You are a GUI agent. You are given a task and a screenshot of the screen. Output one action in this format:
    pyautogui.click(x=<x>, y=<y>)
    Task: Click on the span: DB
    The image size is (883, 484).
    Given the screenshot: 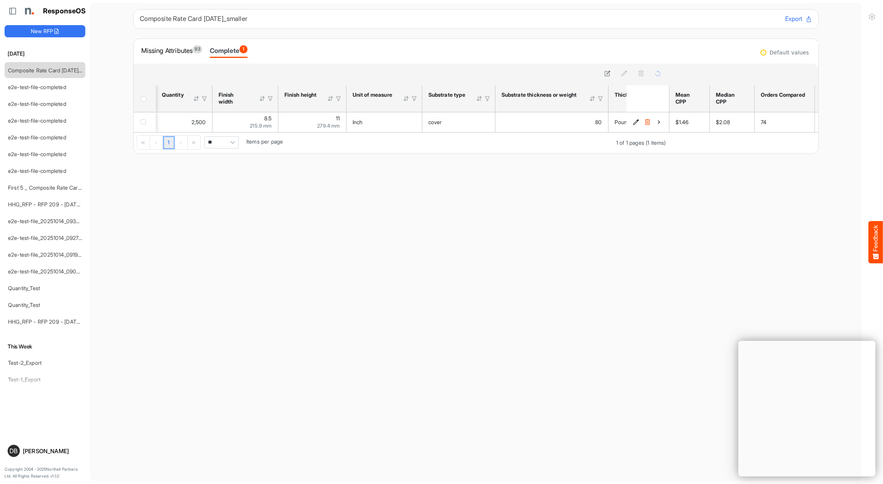 What is the action you would take?
    pyautogui.click(x=13, y=451)
    